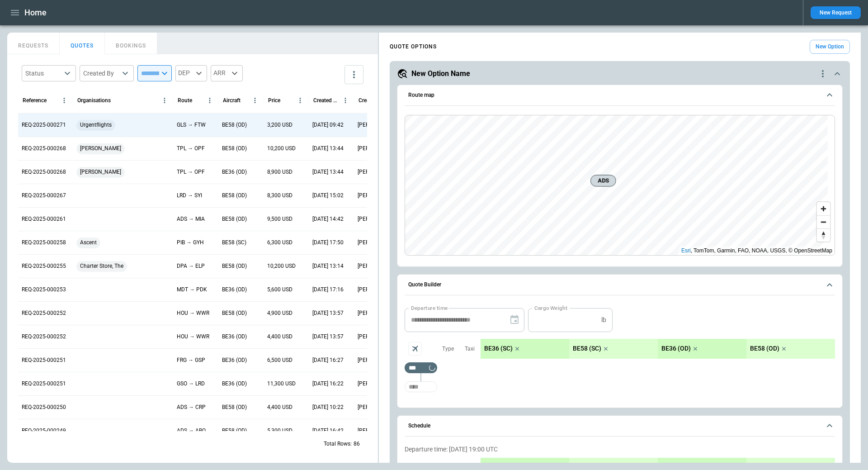 The image size is (868, 470). Describe the element at coordinates (191, 407) in the screenshot. I see `p: ADS → CRP` at that location.